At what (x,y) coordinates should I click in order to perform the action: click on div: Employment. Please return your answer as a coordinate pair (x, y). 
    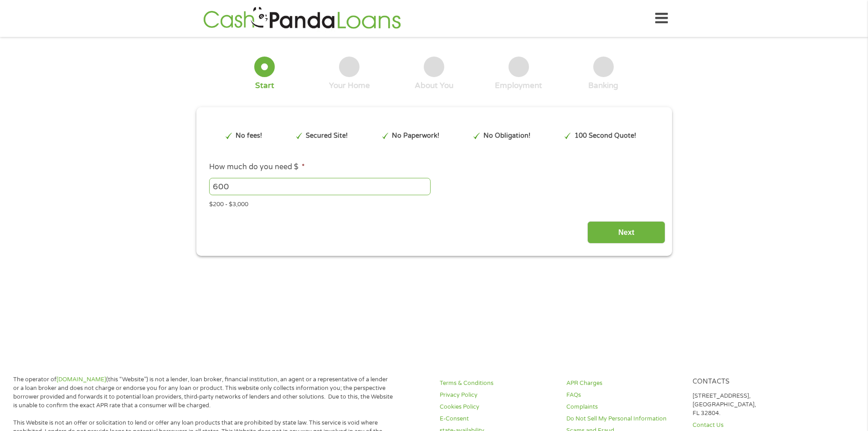
    Looking at the image, I should click on (518, 85).